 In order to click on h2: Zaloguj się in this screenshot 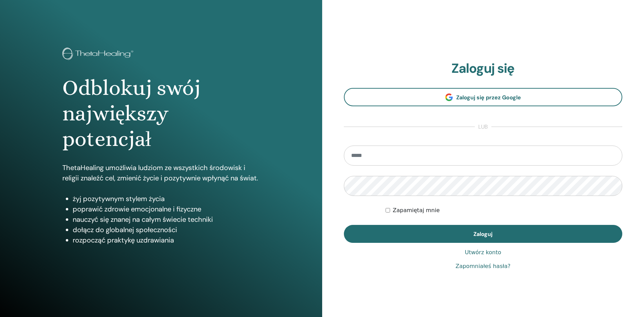, I will do `click(483, 69)`.